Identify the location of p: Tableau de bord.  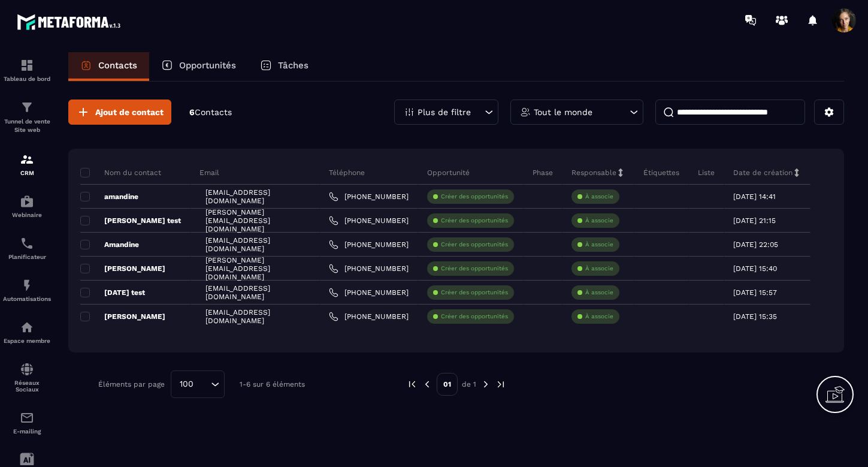
(27, 78).